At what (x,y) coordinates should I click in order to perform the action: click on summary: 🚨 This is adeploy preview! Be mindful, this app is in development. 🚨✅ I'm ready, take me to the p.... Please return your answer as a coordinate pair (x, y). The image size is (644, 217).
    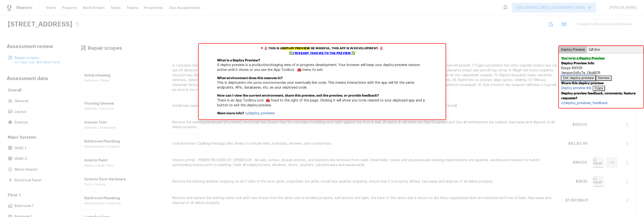
    Looking at the image, I should click on (322, 51).